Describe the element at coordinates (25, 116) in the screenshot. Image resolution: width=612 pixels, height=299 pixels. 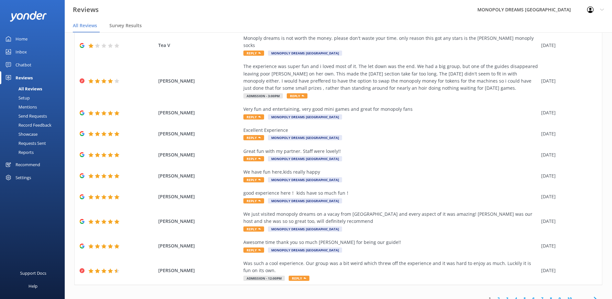
I see `div: Send Requests` at that location.